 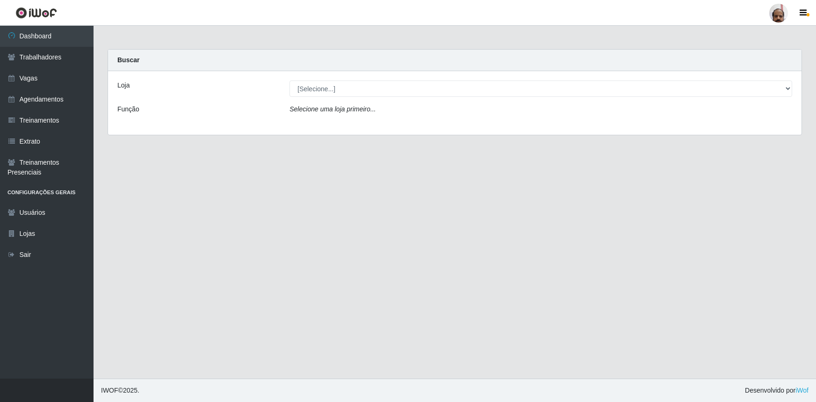 What do you see at coordinates (123, 85) in the screenshot?
I see `label: Loja` at bounding box center [123, 85].